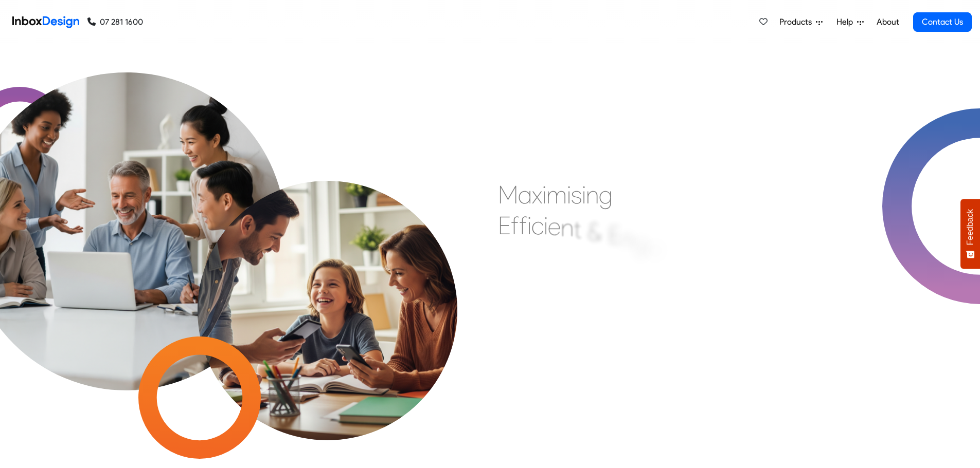 Image resolution: width=980 pixels, height=468 pixels. I want to click on span: Feedback, so click(970, 227).